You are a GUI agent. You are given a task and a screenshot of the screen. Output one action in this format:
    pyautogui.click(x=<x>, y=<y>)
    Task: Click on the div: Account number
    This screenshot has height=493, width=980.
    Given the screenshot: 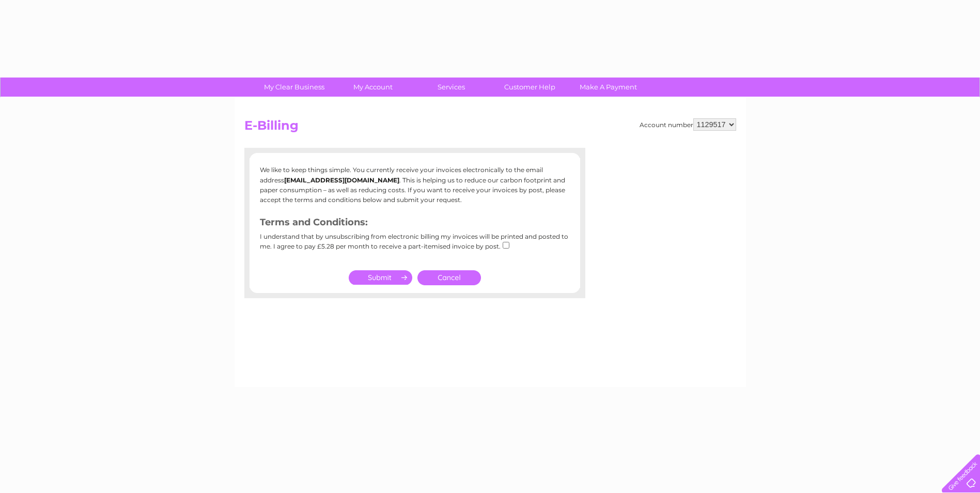 What is the action you would take?
    pyautogui.click(x=688, y=124)
    